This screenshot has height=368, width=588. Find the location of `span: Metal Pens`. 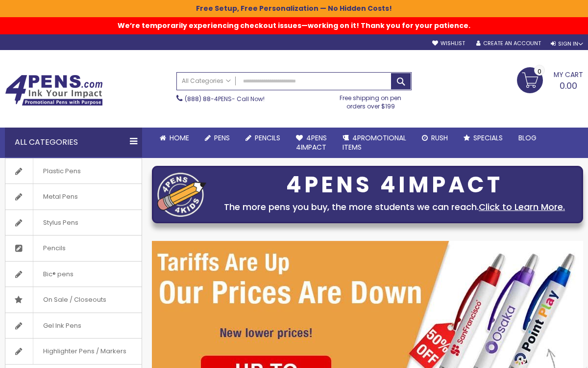

span: Metal Pens is located at coordinates (60, 197).